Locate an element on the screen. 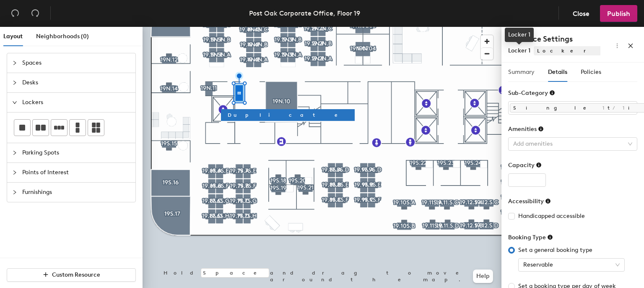  span: Close is located at coordinates (581, 13).